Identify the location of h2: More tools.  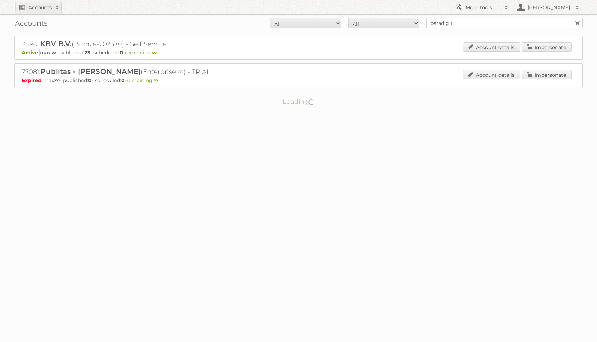
(483, 7).